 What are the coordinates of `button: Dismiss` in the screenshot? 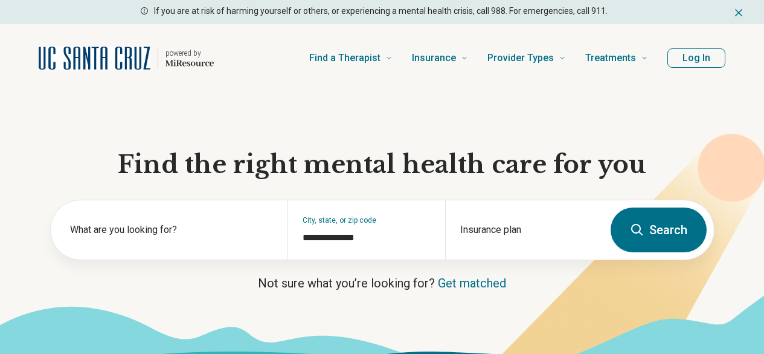 It's located at (739, 12).